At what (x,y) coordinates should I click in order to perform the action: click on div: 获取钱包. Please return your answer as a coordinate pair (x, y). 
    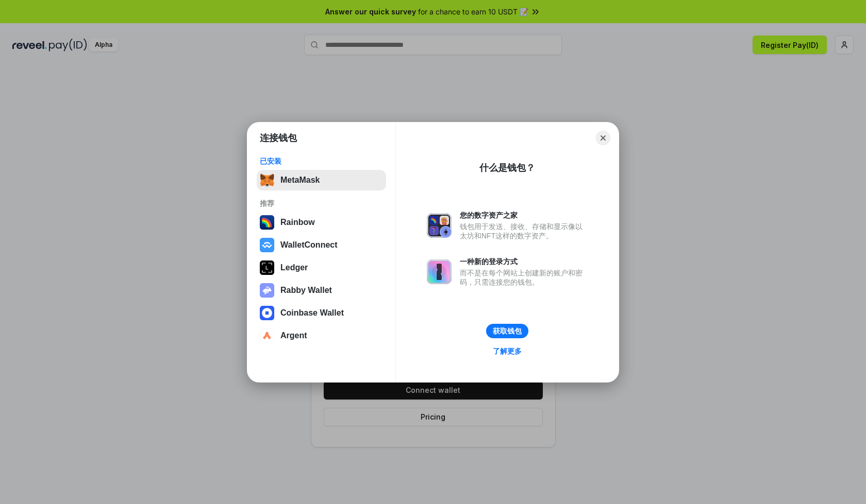
    Looking at the image, I should click on (507, 331).